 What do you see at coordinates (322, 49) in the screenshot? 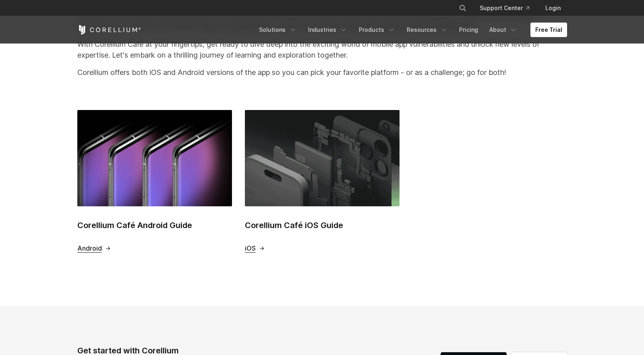
I see `p: With Corellium Café at your fingertips, get ready to dive deep into the exciting world of mobile ...` at bounding box center [322, 49].